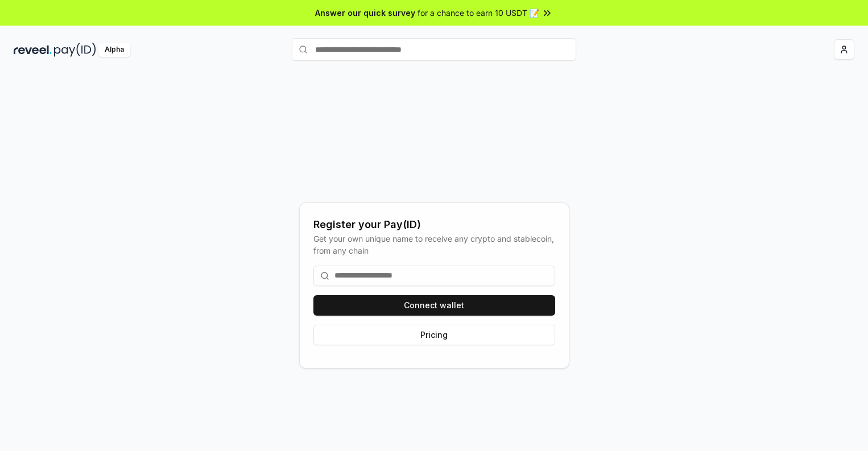 The image size is (868, 451). I want to click on img: reveel_dark, so click(32, 50).